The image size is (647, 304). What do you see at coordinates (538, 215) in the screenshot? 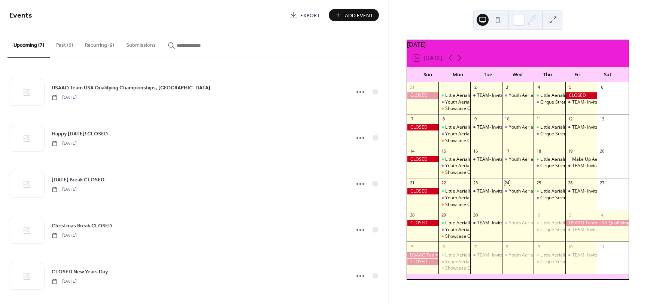
I see `div: 2` at bounding box center [538, 215].